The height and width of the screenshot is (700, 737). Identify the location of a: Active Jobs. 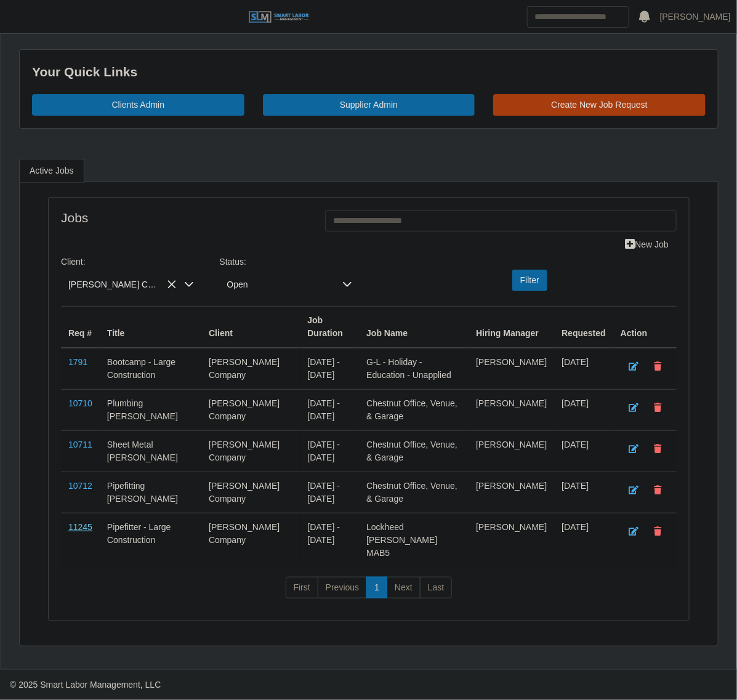
(52, 170).